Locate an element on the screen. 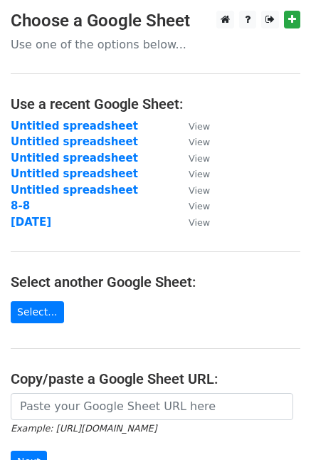  a: Select... is located at coordinates (37, 312).